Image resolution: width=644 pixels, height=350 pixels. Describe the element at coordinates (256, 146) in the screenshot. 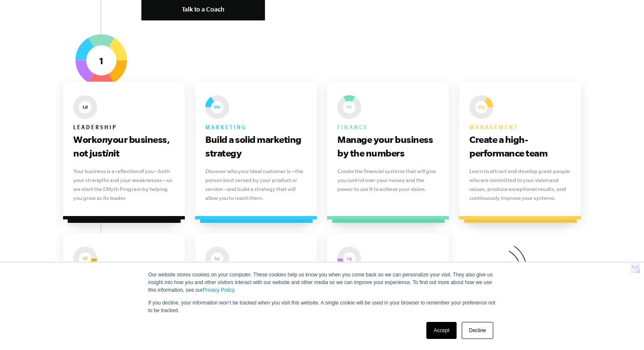

I see `h3: Build a solid marketing strategy` at that location.